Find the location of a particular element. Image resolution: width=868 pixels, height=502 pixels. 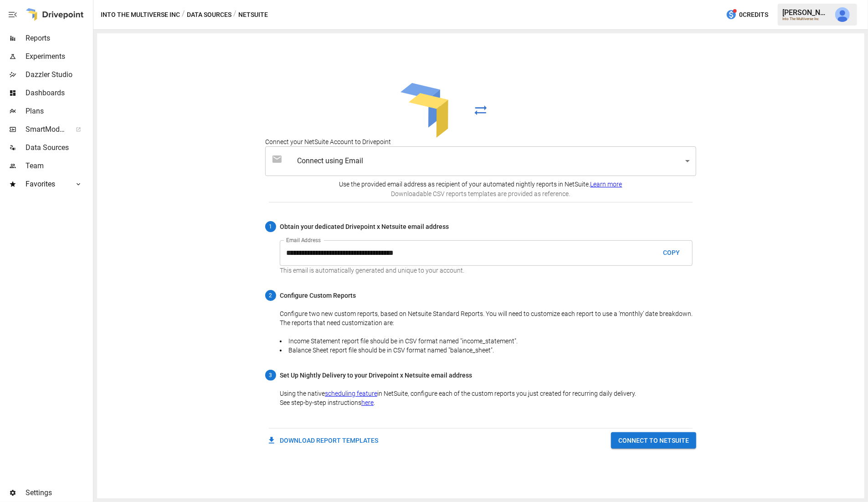

button: Data Sources is located at coordinates (209, 14).